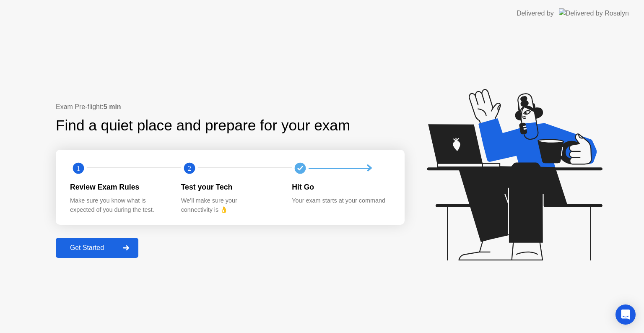  Describe the element at coordinates (341, 201) in the screenshot. I see `div: Your exam starts at your command` at that location.